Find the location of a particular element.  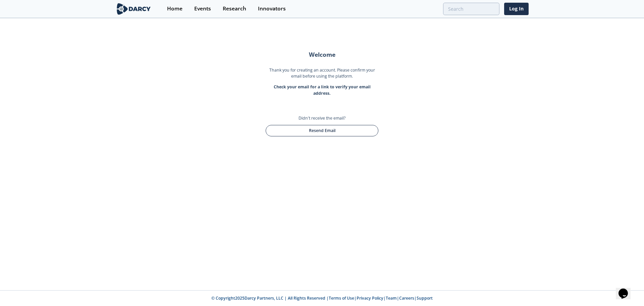

div: Innovators is located at coordinates (272, 9).